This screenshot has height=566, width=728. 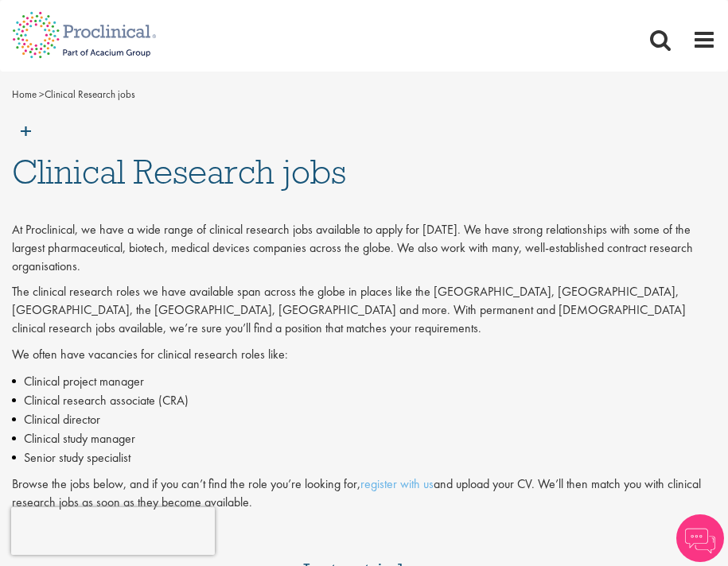 I want to click on p: Browse the jobs below, and if you can’t find the role you’re looking for, and upload your CV. We’..., so click(x=363, y=494).